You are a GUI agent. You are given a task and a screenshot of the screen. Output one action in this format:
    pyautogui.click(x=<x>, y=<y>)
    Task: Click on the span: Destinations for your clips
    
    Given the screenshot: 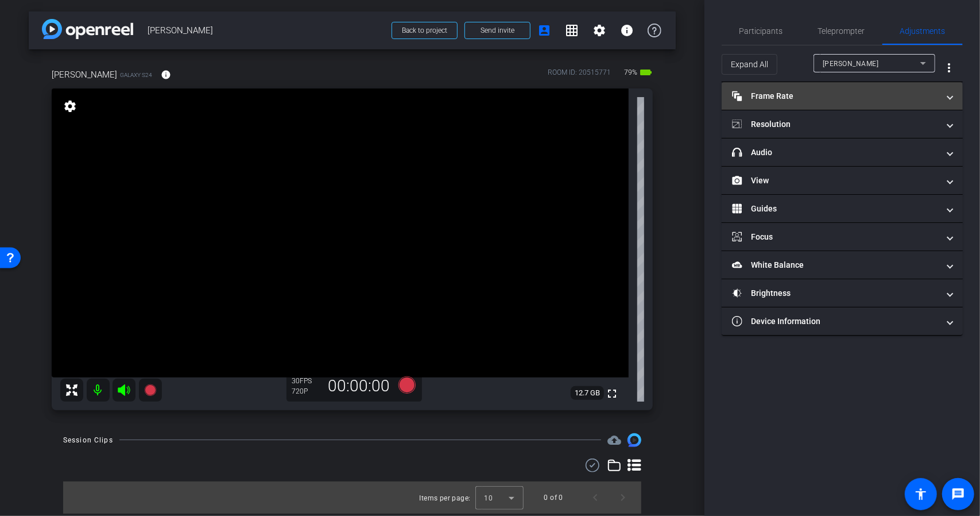 What is the action you would take?
    pyautogui.click(x=614, y=440)
    